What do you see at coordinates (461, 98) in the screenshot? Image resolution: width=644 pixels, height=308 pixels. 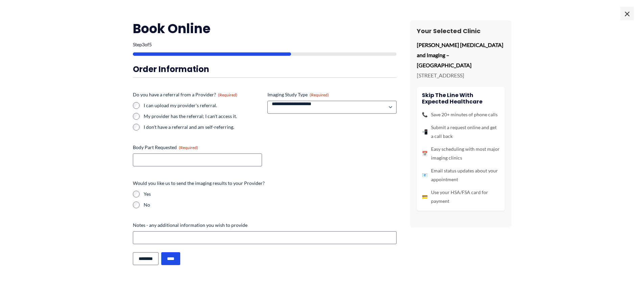 I see `h4: Skip the line with Expected Healthcare` at bounding box center [461, 98].